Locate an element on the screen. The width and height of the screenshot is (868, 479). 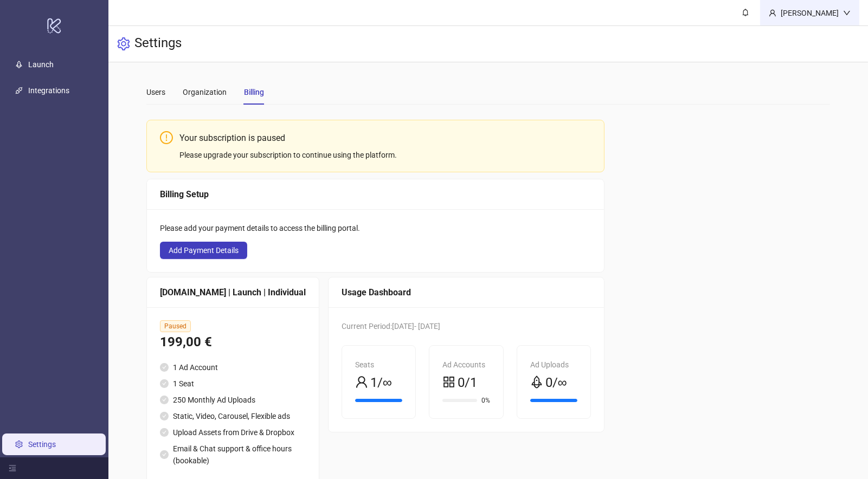
div: Your subscription is paused is located at coordinates (385, 138).